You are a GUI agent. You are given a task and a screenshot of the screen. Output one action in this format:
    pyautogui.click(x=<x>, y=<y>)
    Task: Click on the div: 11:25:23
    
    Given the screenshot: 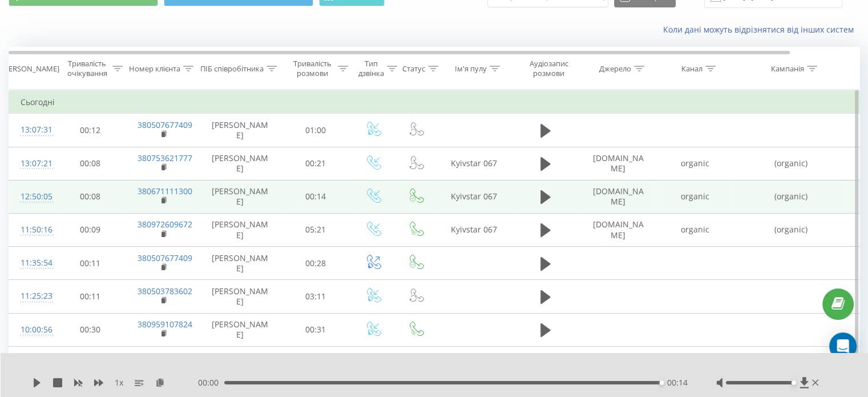 What is the action you would take?
    pyautogui.click(x=32, y=296)
    